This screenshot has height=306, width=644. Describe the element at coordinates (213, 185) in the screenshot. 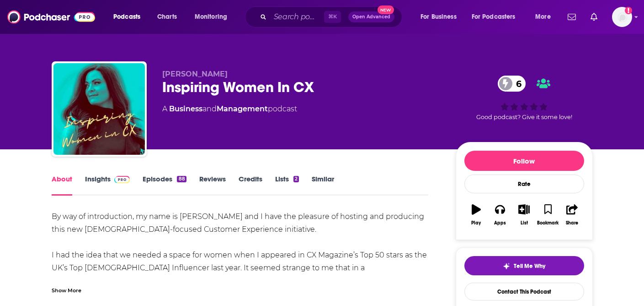

I see `a: Reviews` at that location.